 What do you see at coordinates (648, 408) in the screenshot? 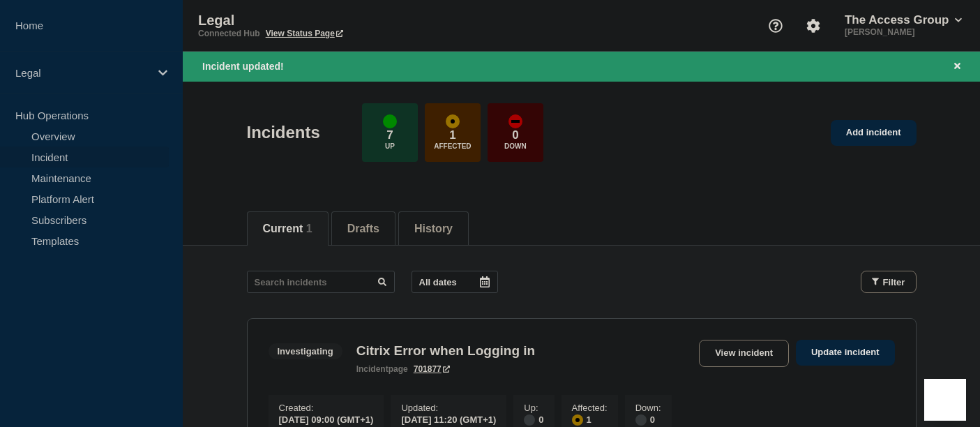
I see `p: Down :` at bounding box center [648, 408].